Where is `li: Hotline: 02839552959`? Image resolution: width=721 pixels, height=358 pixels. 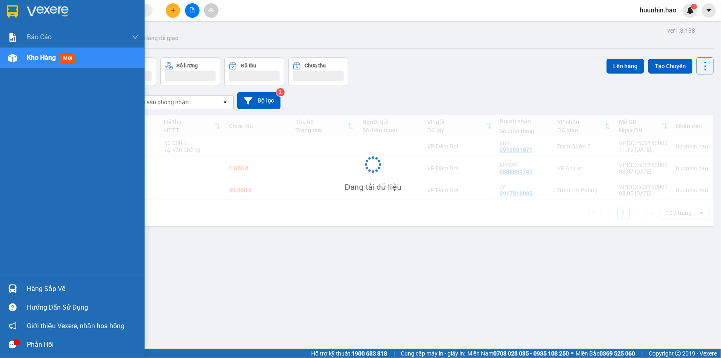
li: Hotline: 02839552959 is located at coordinates (211, 36).